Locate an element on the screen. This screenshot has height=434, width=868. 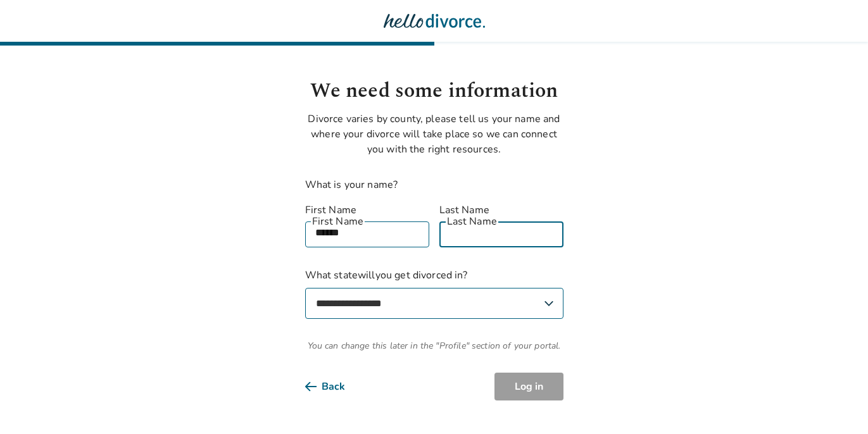
select: What statewillyou get divorced in? is located at coordinates (434, 303).